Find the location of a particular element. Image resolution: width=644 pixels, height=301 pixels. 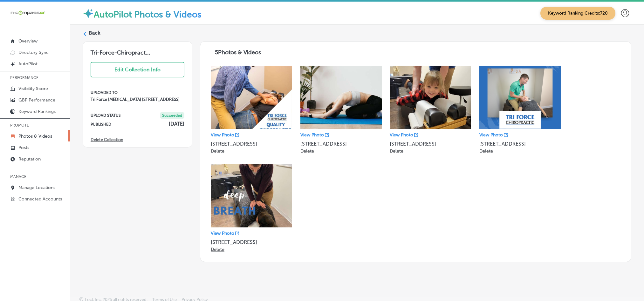

p: UPLOAD STATUS is located at coordinates (106, 115).